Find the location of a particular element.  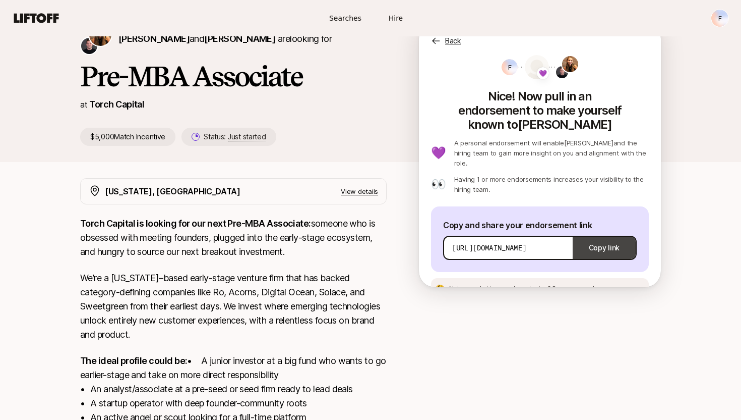

p: are looking for is located at coordinates (225, 39).